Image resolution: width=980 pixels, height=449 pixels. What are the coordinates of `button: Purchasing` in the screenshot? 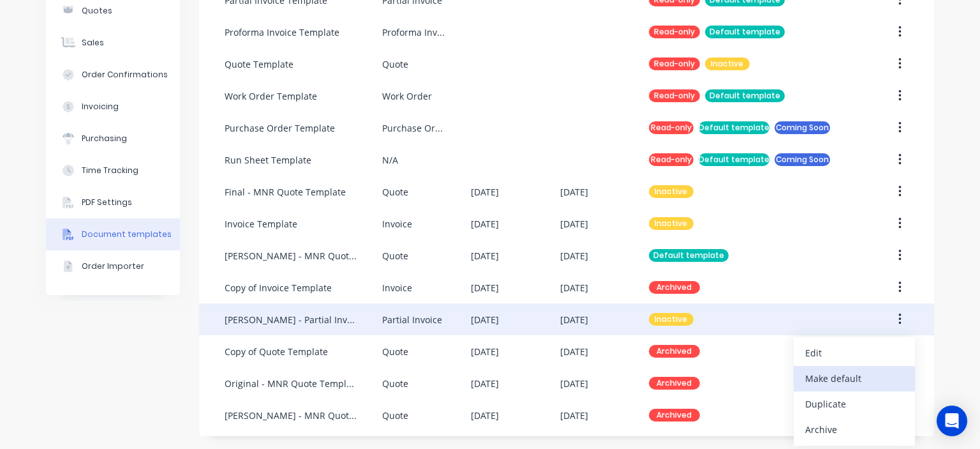 It's located at (112, 138).